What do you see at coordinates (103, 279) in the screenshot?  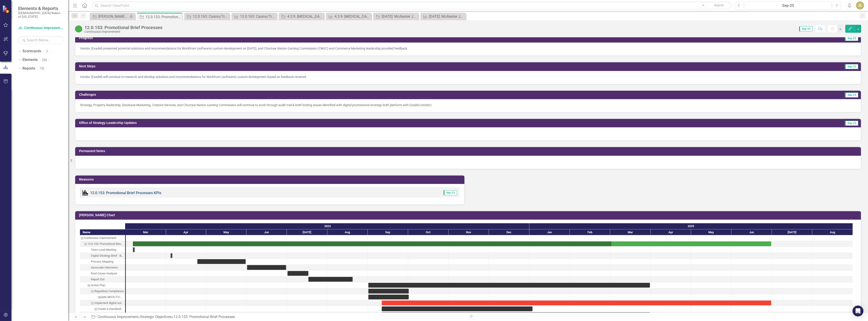 I see `div: Task: Start date: 2024-07-17 End date: 2024-08-20` at bounding box center [103, 279].